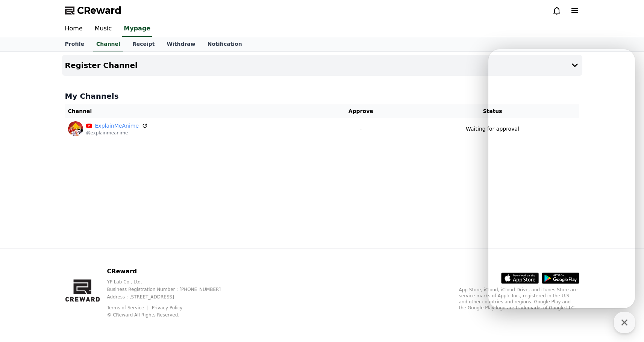 The width and height of the screenshot is (644, 342). Describe the element at coordinates (322, 96) in the screenshot. I see `h4: My Channels` at that location.